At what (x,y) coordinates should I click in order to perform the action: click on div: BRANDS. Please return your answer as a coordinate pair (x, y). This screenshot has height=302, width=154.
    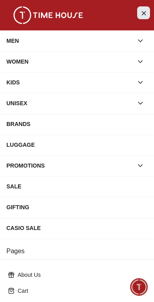
    Looking at the image, I should click on (77, 124).